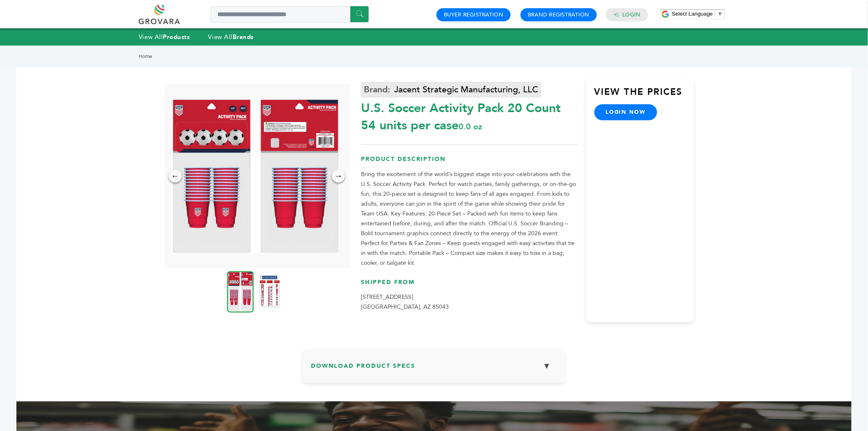  I want to click on h3: Product Description, so click(470, 162).